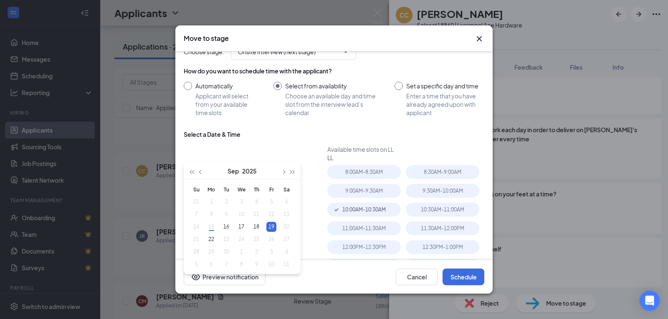  What do you see at coordinates (212, 134) in the screenshot?
I see `div: Select a Date & Time` at bounding box center [212, 134].